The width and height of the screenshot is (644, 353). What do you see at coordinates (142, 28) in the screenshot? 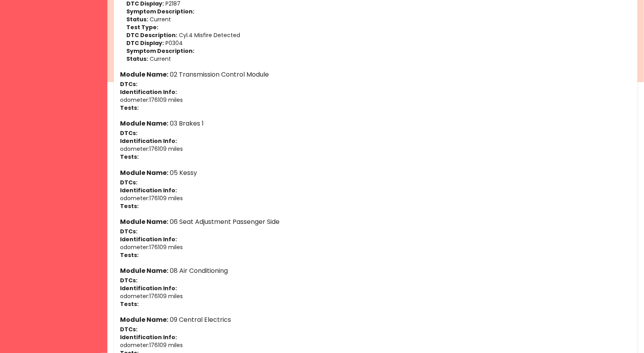
I see `strong: Test Type:` at bounding box center [142, 28].